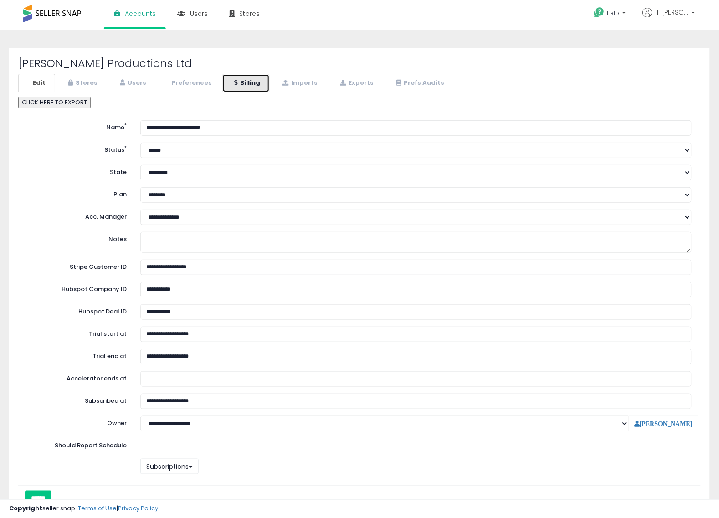 The height and width of the screenshot is (518, 719). What do you see at coordinates (599, 12) in the screenshot?
I see `i: Get Help` at bounding box center [599, 12].